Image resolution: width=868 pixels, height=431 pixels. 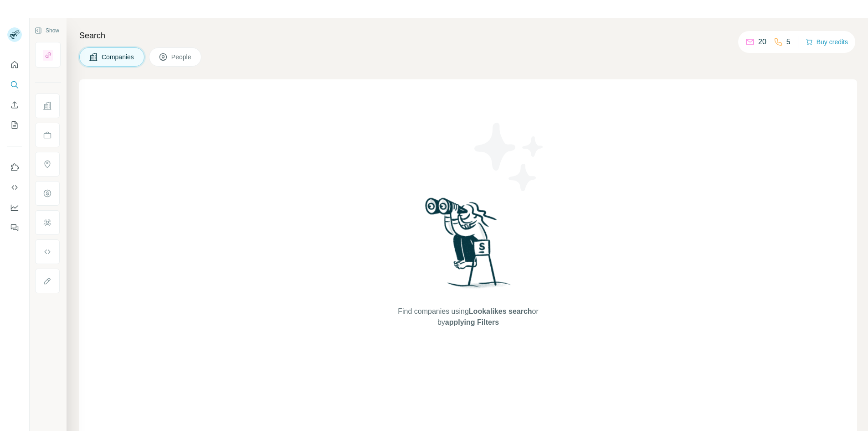 I want to click on img: Surfe Illustration - Stars, so click(x=509, y=157).